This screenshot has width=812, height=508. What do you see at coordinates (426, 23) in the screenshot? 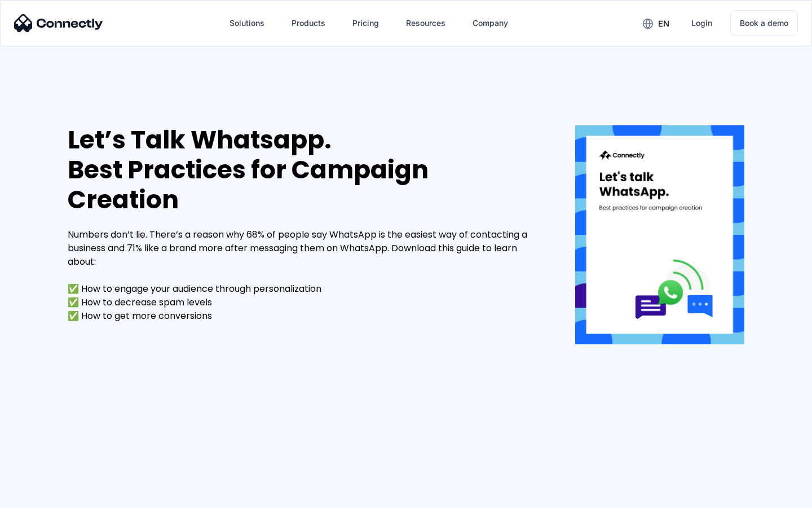
I see `div: Resources` at bounding box center [426, 23].